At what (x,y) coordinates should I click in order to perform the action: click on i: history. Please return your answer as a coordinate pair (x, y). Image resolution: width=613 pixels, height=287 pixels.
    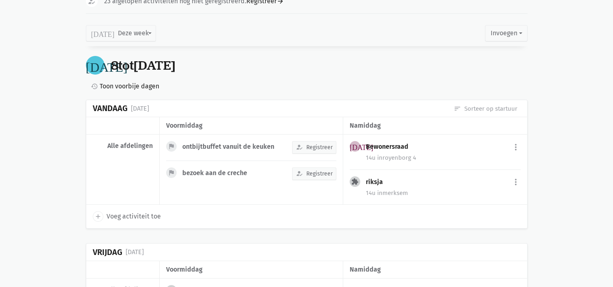
    Looking at the image, I should click on (94, 86).